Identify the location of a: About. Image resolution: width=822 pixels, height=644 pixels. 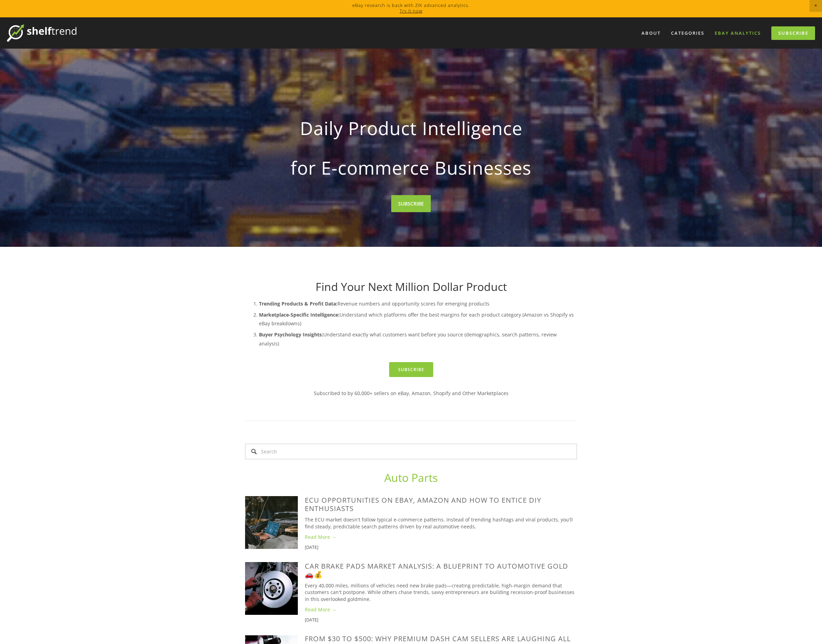
(651, 33).